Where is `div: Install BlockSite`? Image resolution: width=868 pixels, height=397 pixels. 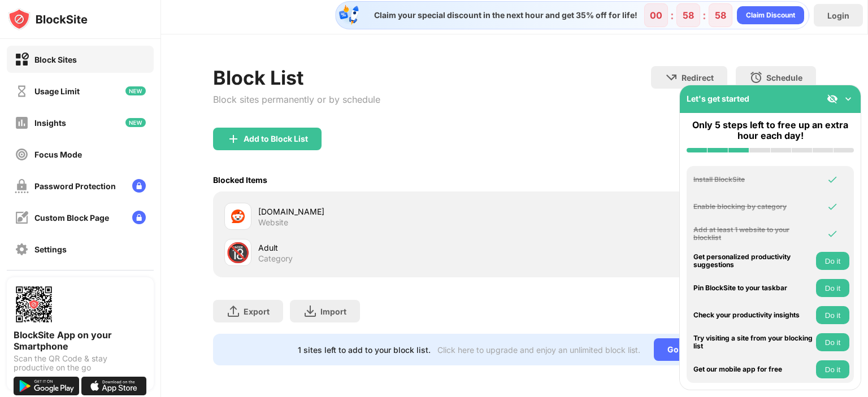 div: Install BlockSite is located at coordinates (753, 180).